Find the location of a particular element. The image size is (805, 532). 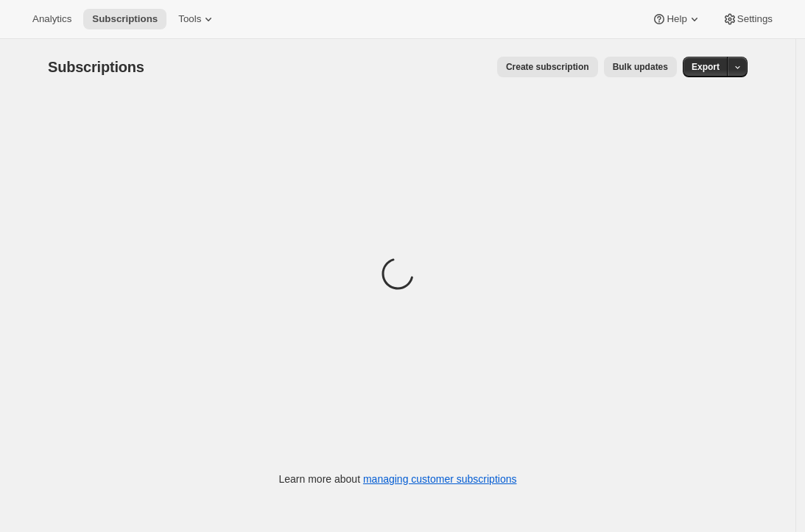

span: Create subscription is located at coordinates (547, 67).